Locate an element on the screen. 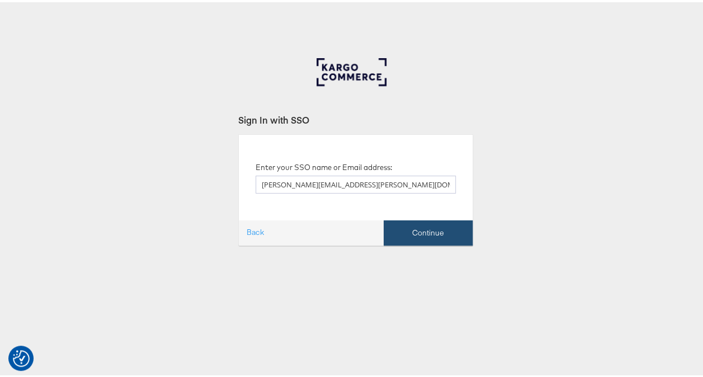  input: SSO name or Email address is located at coordinates (355, 182).